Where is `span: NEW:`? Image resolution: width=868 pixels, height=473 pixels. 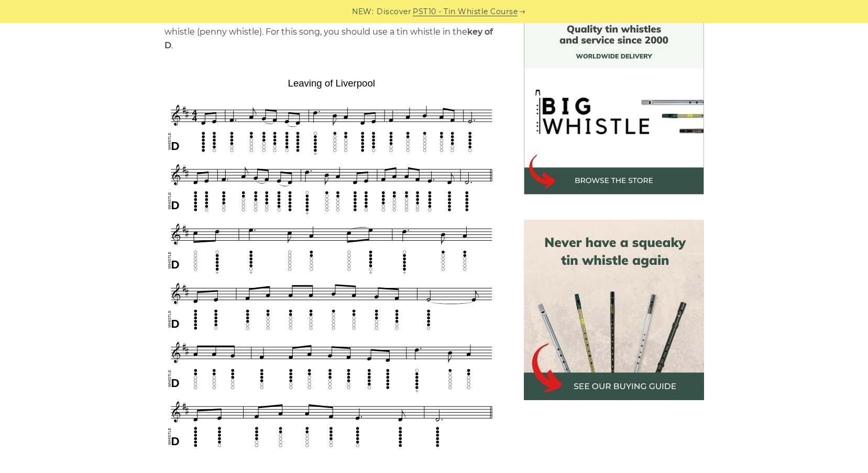
span: NEW: is located at coordinates (363, 11).